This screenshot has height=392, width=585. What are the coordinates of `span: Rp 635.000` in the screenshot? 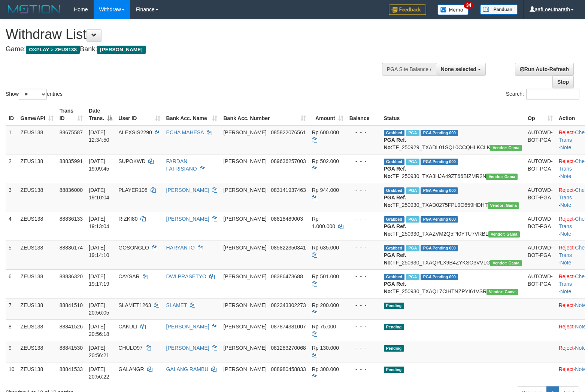 It's located at (325, 248).